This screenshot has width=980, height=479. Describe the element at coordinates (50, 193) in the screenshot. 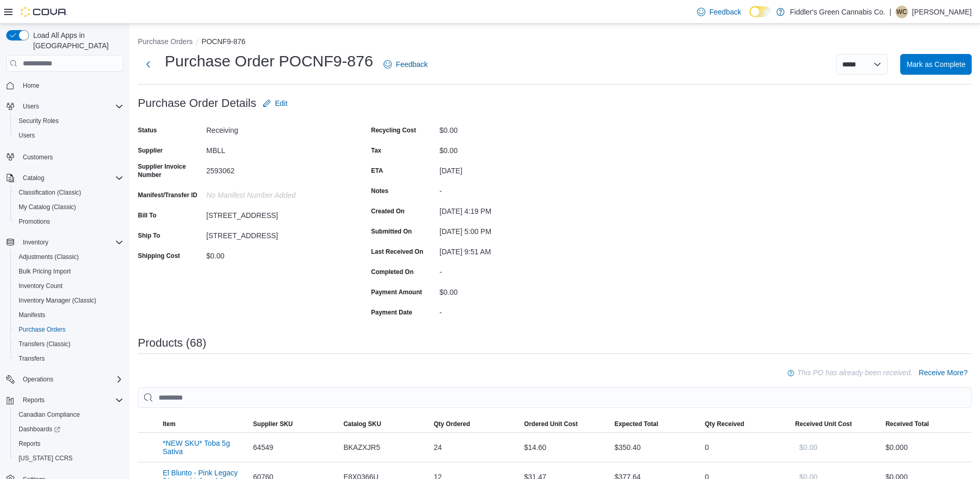

I see `a: Classification (Classic)` at that location.